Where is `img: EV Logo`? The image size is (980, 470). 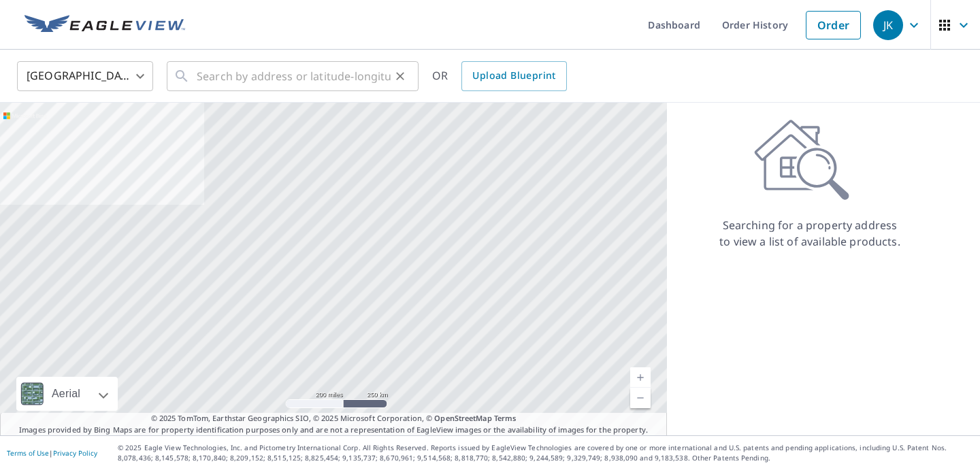
img: EV Logo is located at coordinates (105, 25).